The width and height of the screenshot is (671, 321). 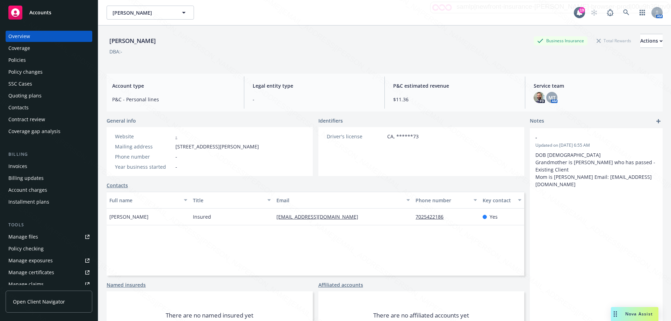 I want to click on div: Overview, so click(x=19, y=36).